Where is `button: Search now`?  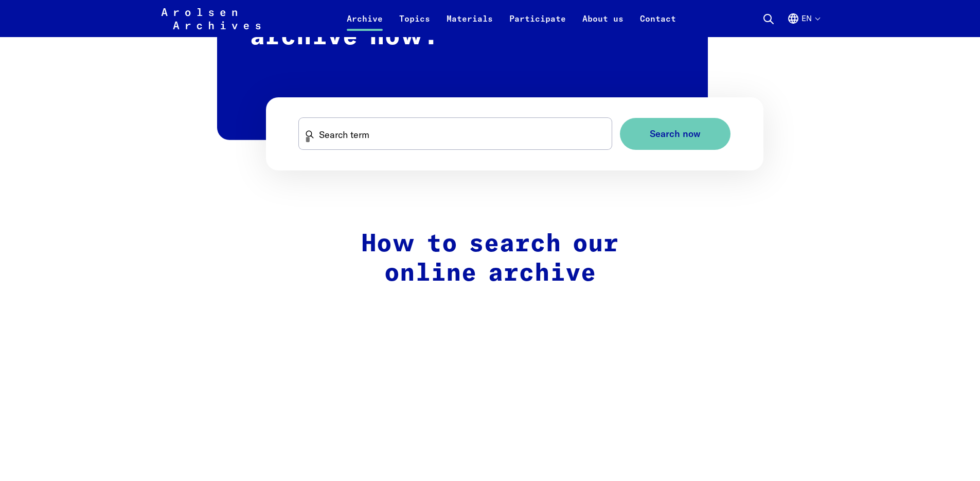 button: Search now is located at coordinates (675, 134).